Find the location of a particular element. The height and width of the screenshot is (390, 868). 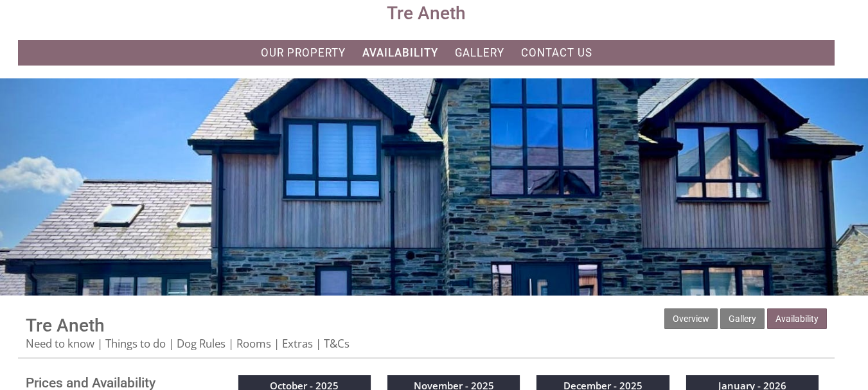

a: Contact Us is located at coordinates (556, 52).